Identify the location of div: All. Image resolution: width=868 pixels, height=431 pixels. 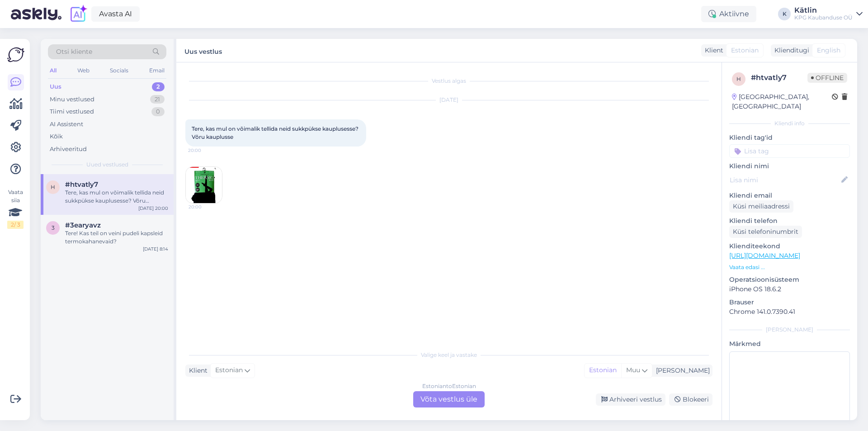
(53, 70).